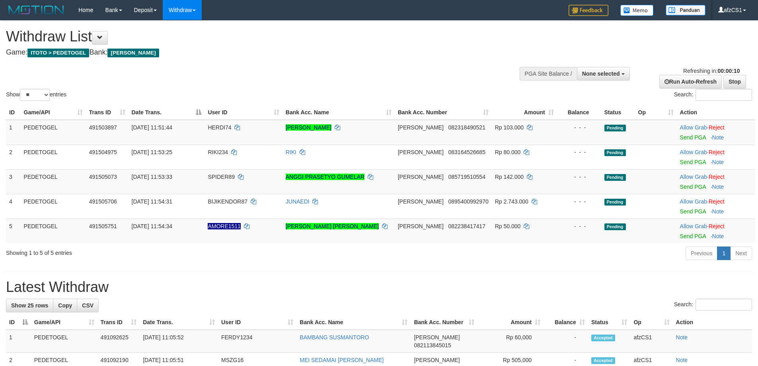 The image size is (758, 366). Describe the element at coordinates (291, 152) in the screenshot. I see `a: RIKI` at that location.